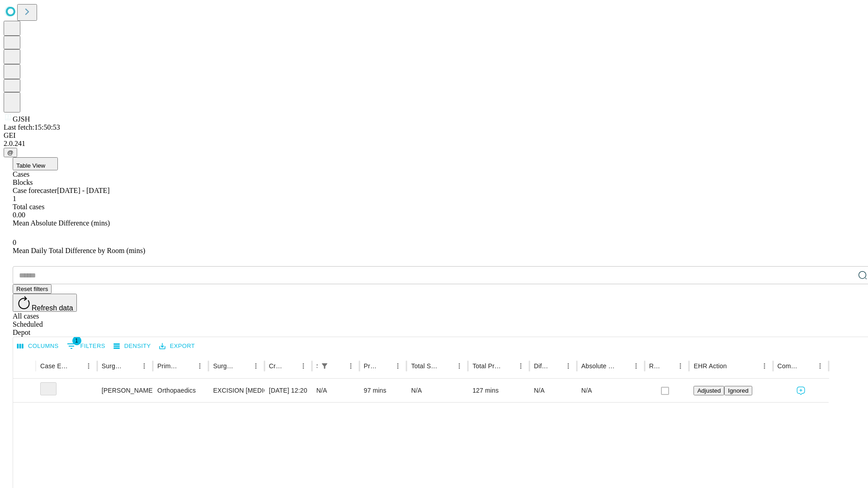  Describe the element at coordinates (738, 391) in the screenshot. I see `button: Ignored` at that location.